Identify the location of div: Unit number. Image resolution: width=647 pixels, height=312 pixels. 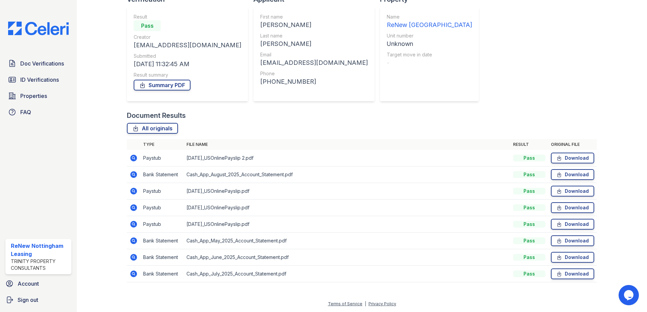
(429, 36).